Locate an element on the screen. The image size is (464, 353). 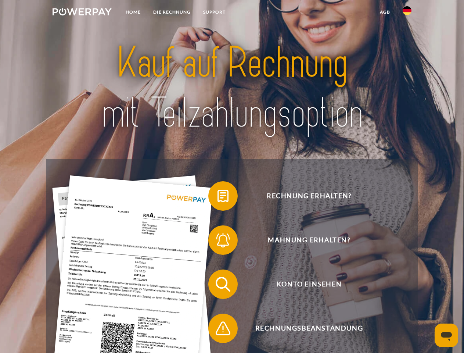
button: Konto einsehen is located at coordinates (304, 284).